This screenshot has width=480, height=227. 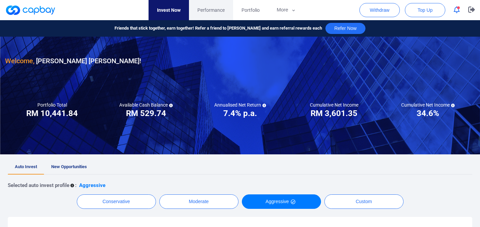 What do you see at coordinates (146, 113) in the screenshot?
I see `h3: RM 529.74` at bounding box center [146, 113].